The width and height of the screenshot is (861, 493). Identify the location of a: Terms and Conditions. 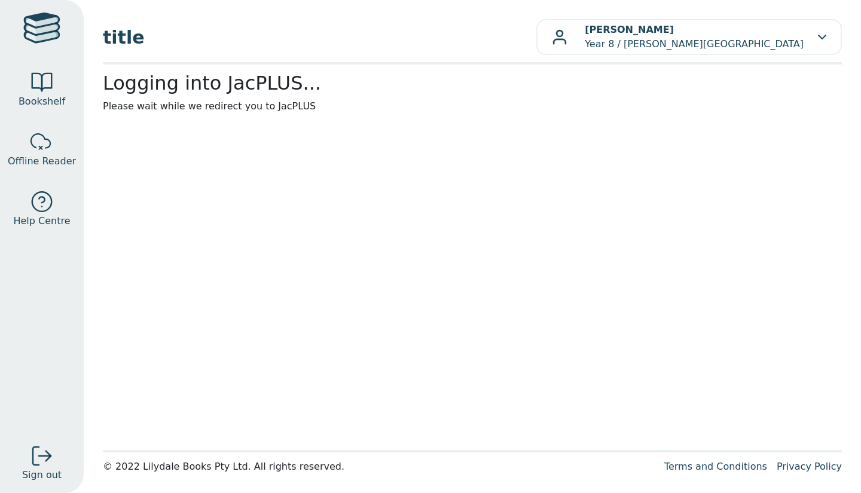
(716, 467).